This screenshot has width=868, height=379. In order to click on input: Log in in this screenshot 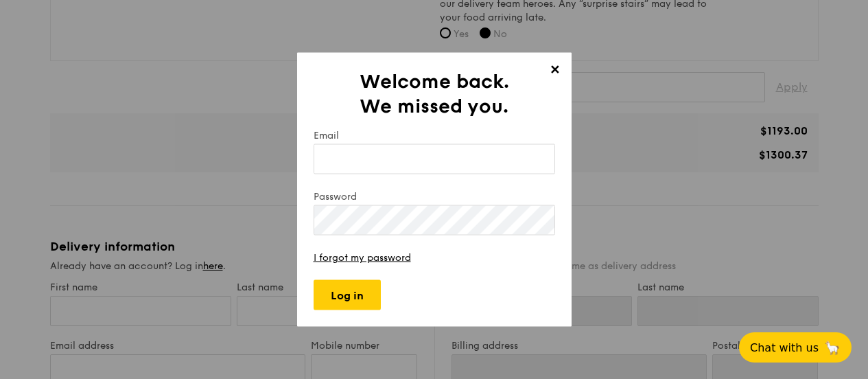, I will do `click(347, 295)`.